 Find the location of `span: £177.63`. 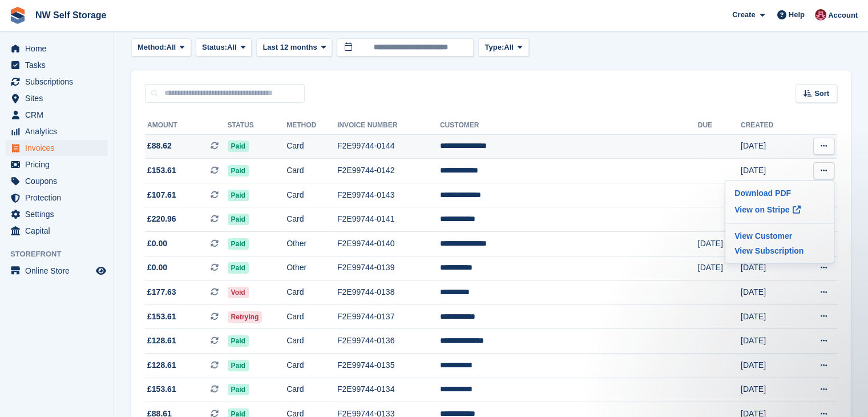

span: £177.63 is located at coordinates (162, 292).